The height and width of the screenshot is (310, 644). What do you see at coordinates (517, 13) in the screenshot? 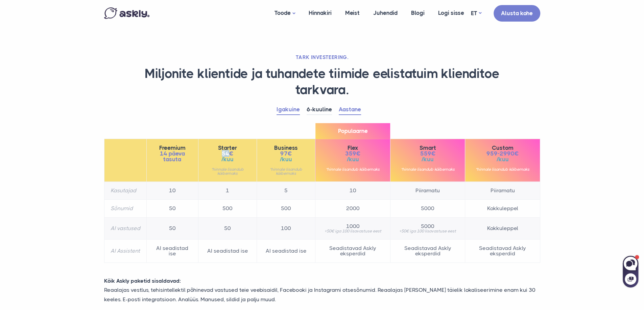
I see `a: Alusta kohe` at bounding box center [517, 13].